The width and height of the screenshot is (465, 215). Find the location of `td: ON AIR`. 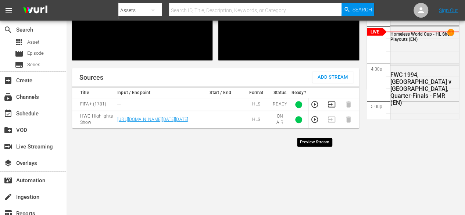

td: ON AIR is located at coordinates (280, 120).